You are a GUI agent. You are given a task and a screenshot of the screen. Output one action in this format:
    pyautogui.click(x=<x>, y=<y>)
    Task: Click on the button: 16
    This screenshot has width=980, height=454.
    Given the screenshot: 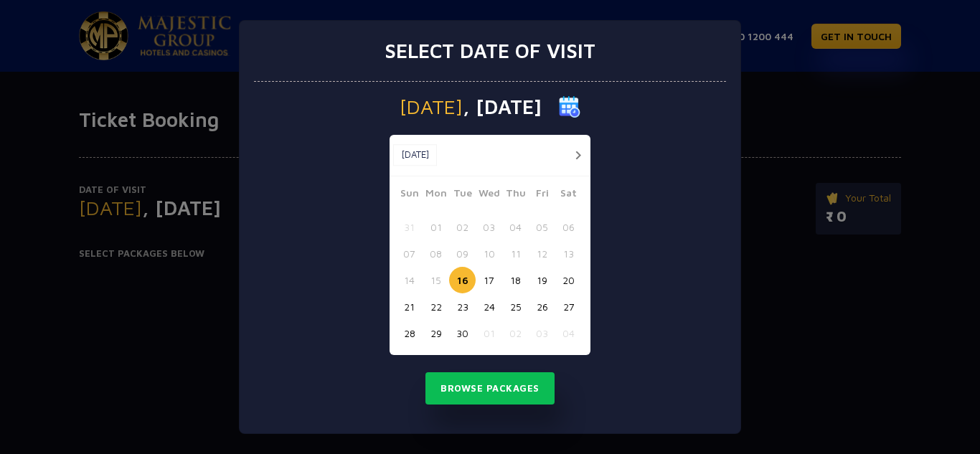 What is the action you would take?
    pyautogui.click(x=462, y=280)
    